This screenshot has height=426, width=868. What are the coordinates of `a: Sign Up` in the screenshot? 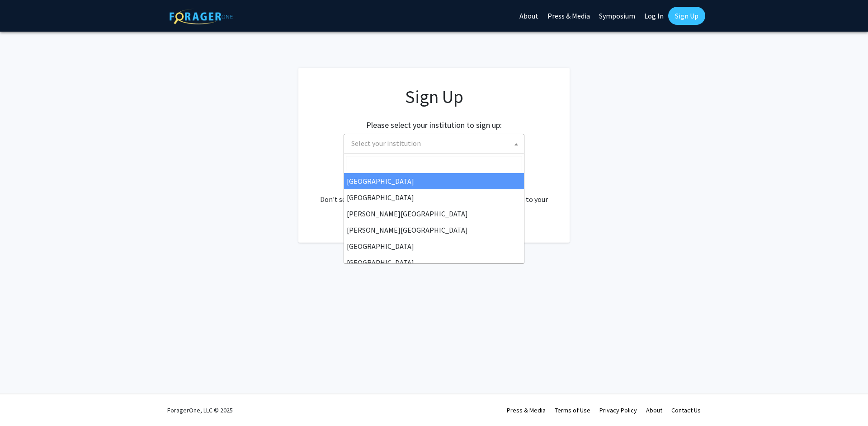 It's located at (687, 16).